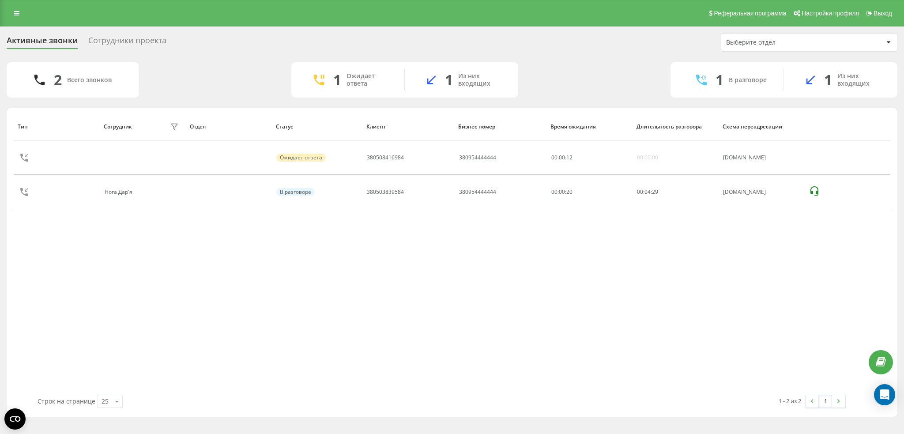 Image resolution: width=904 pixels, height=434 pixels. What do you see at coordinates (408, 127) in the screenshot?
I see `div: Клиент` at bounding box center [408, 127].